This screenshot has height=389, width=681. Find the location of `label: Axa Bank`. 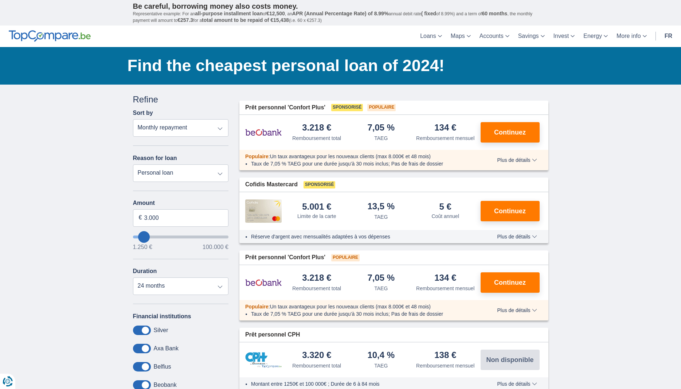

label: Axa Bank is located at coordinates (166, 348).